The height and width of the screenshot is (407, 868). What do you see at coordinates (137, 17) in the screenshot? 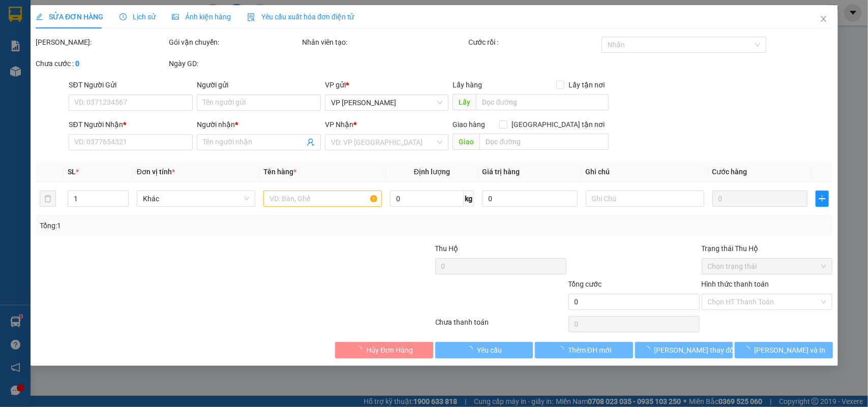
I see `span: Lịch sử` at bounding box center [137, 17].